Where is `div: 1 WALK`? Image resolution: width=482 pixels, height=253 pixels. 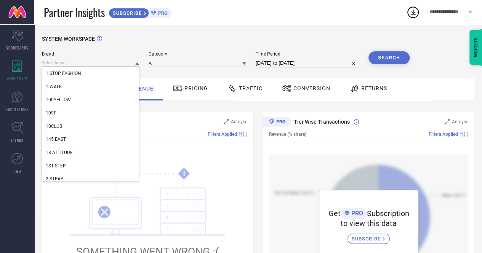 div: 1 WALK is located at coordinates (90, 87).